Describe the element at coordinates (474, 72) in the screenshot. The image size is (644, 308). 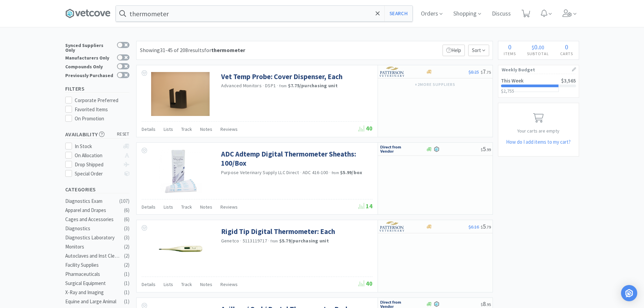
I see `span: $8.25` at that location.